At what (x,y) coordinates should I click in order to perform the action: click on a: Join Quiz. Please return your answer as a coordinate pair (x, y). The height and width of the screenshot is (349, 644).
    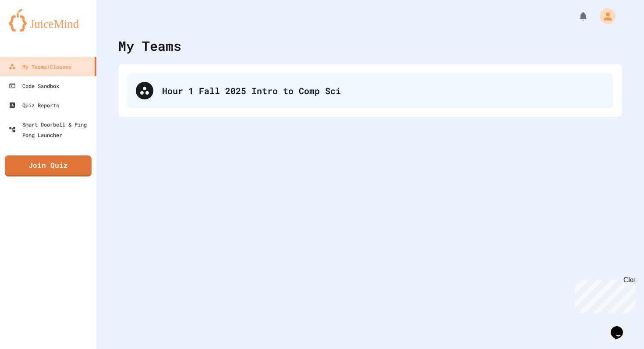
    Looking at the image, I should click on (48, 166).